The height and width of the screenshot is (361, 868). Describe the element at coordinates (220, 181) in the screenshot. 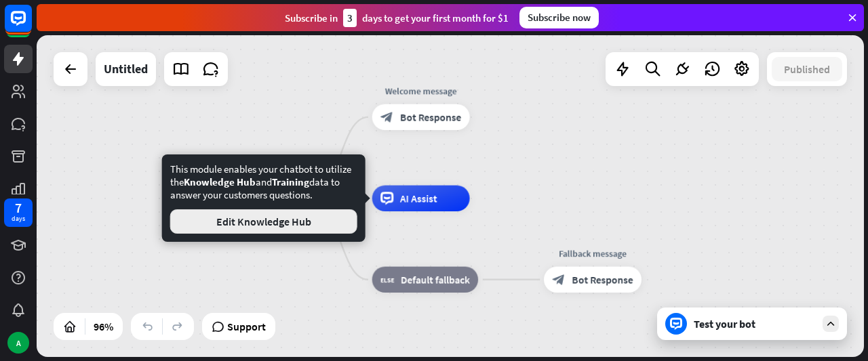

I see `span: Knowledge Hub` at that location.